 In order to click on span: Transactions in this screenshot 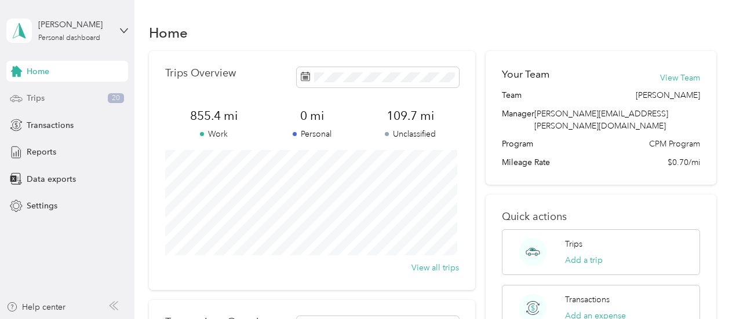, I will do `click(50, 125)`.